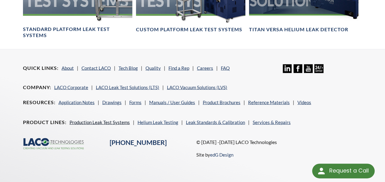  What do you see at coordinates (158, 122) in the screenshot?
I see `a: Helium Leak Testing` at bounding box center [158, 122].